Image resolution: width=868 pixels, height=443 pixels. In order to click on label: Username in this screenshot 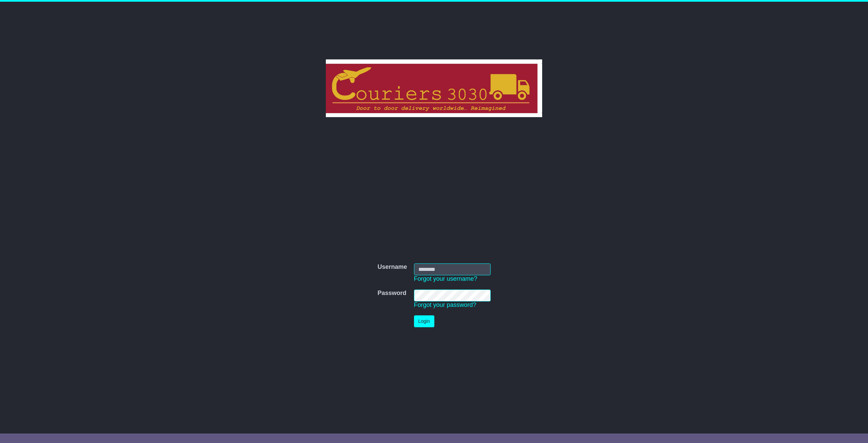, I will do `click(392, 267)`.